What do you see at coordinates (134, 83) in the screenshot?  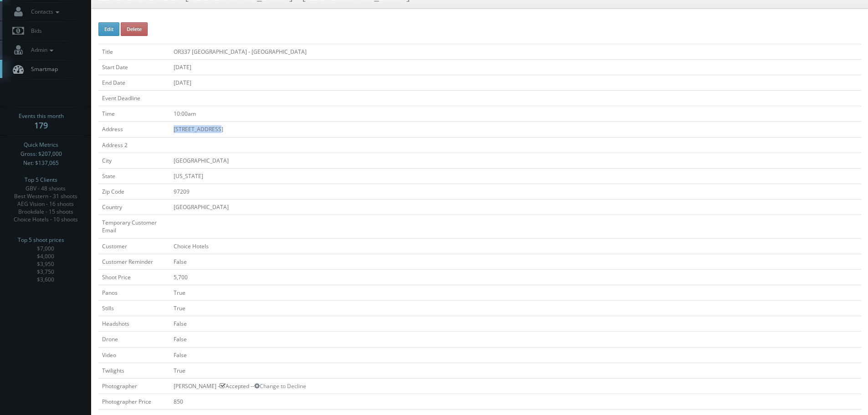 I see `td: End Date` at bounding box center [134, 83].